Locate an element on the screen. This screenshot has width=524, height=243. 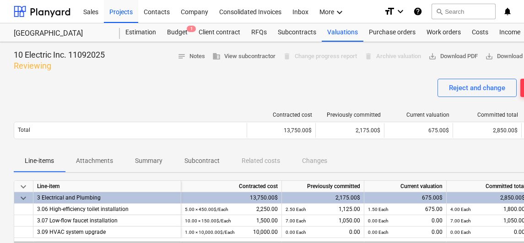
span: notes is located at coordinates (182, 56).